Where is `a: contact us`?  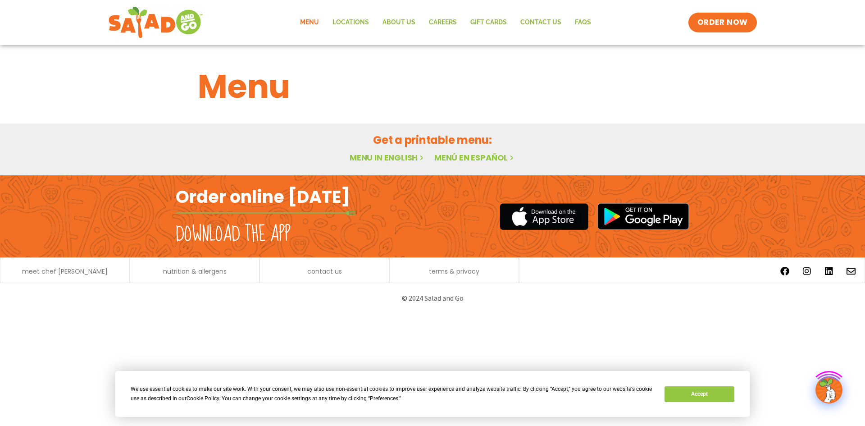
a: contact us is located at coordinates (324, 271).